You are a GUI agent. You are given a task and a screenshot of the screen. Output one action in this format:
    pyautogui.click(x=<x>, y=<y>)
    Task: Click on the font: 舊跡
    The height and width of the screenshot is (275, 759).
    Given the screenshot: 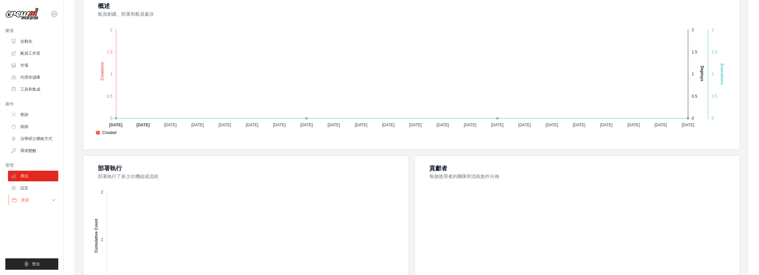 What is the action you would take?
    pyautogui.click(x=24, y=115)
    